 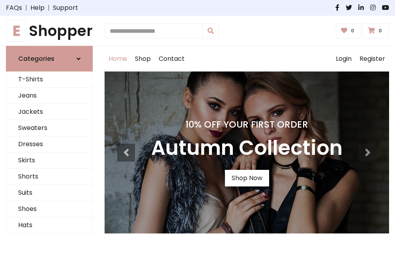 I want to click on a: Login, so click(x=344, y=59).